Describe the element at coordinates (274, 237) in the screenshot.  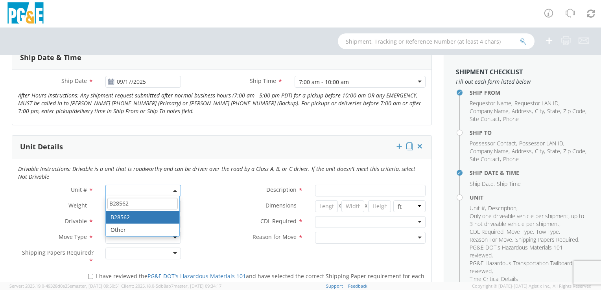
I see `span: Reason for Move` at that location.